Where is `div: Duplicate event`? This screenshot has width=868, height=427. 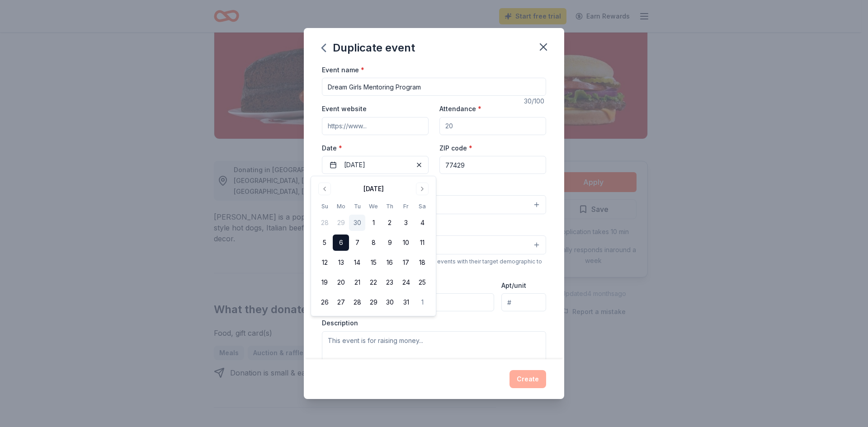
div: Duplicate event is located at coordinates (368, 48).